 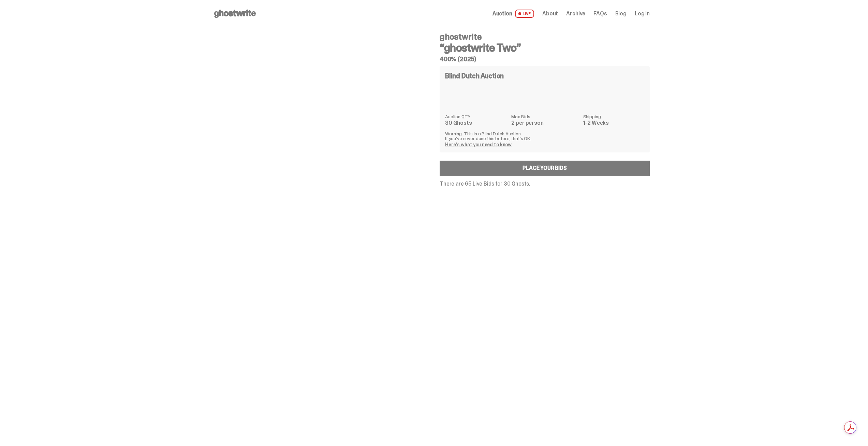 What do you see at coordinates (550, 13) in the screenshot?
I see `span: About` at bounding box center [550, 13].